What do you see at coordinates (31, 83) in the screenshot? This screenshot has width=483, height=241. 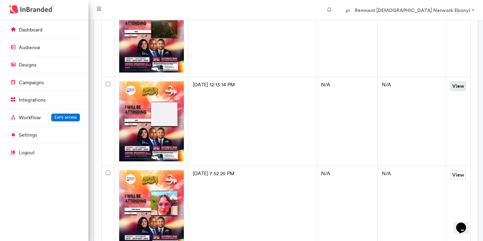 I see `p: campaigns` at bounding box center [31, 83].